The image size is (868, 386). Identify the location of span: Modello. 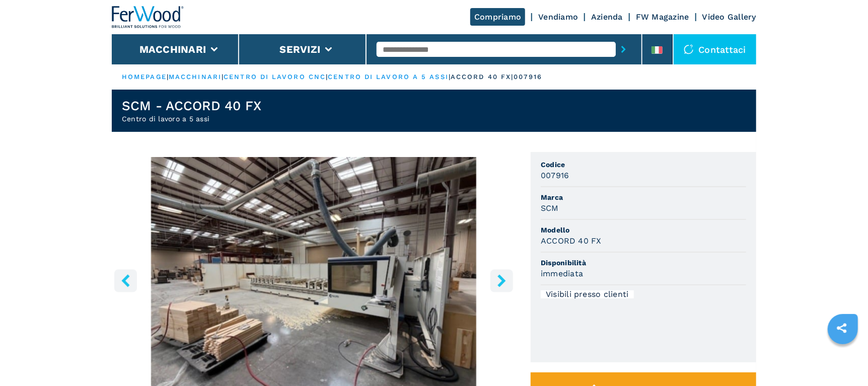
(644, 230).